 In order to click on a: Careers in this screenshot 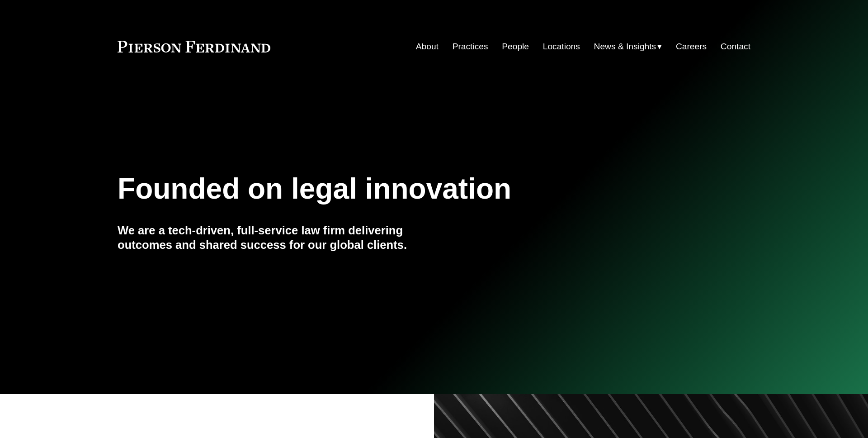, I will do `click(692, 47)`.